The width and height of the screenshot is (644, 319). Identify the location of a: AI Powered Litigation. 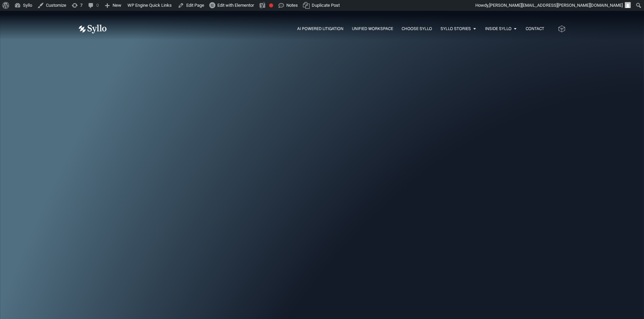
(320, 29).